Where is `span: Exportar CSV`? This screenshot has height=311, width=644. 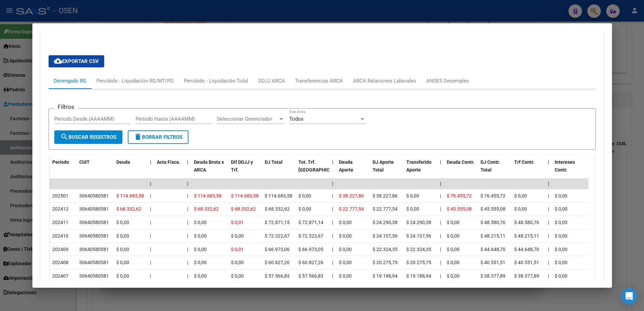 span: Exportar CSV is located at coordinates (76, 61).